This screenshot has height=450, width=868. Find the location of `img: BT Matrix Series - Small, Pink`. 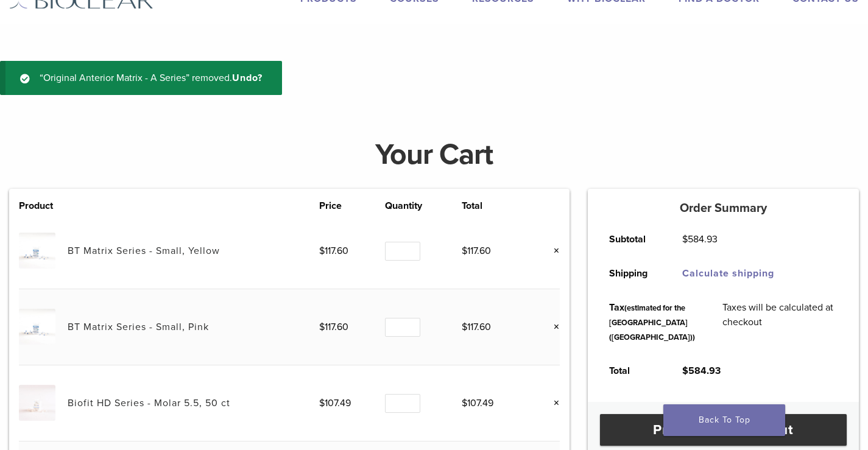

img: BT Matrix Series - Small, Pink is located at coordinates (37, 326).